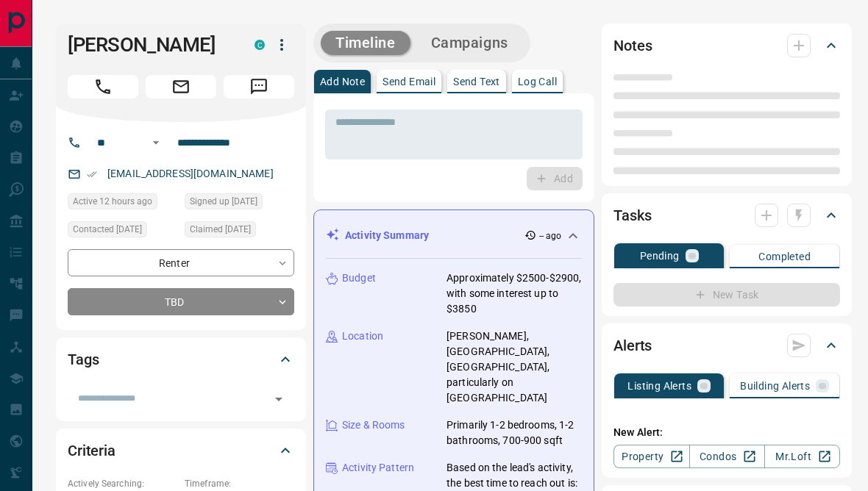 This screenshot has width=868, height=491. Describe the element at coordinates (239, 232) in the screenshot. I see `div: Tue Sep 09 2025` at that location.